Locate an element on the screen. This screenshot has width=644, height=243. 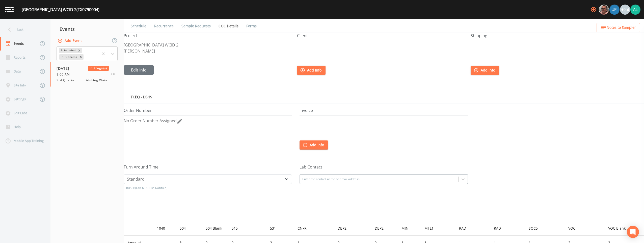
div: Events is located at coordinates (87, 29).